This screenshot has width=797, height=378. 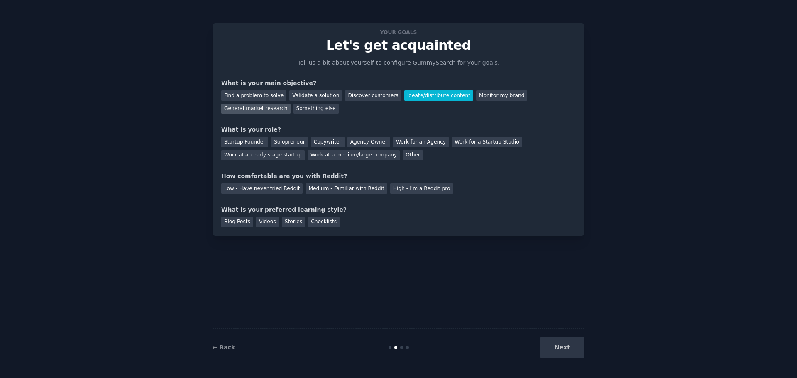 I want to click on div: Medium - Familiar with Reddit, so click(x=346, y=188).